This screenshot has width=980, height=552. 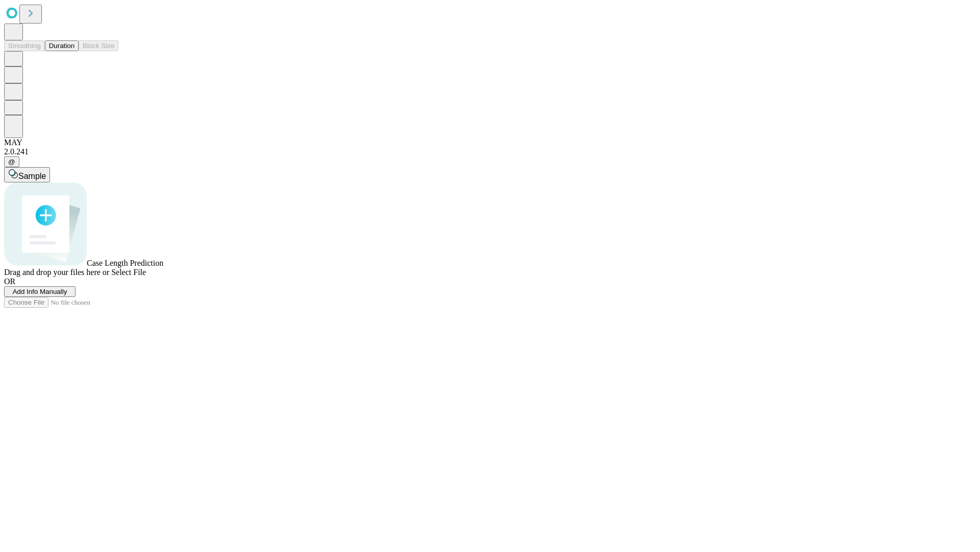 What do you see at coordinates (27, 174) in the screenshot?
I see `button: Sample` at bounding box center [27, 174].